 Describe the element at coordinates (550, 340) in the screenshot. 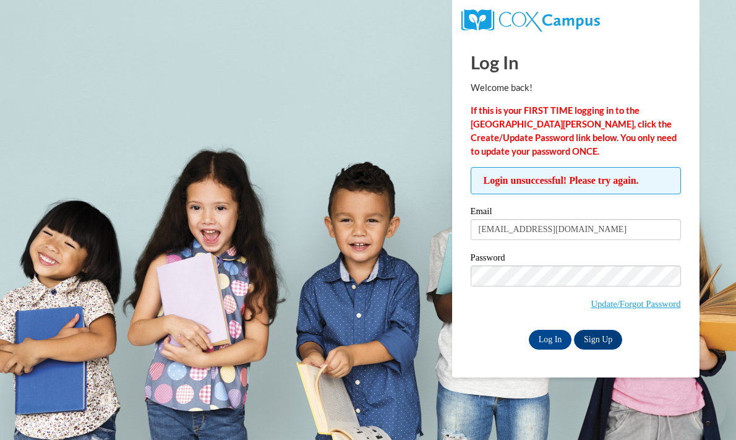

I see `input: Log In` at that location.